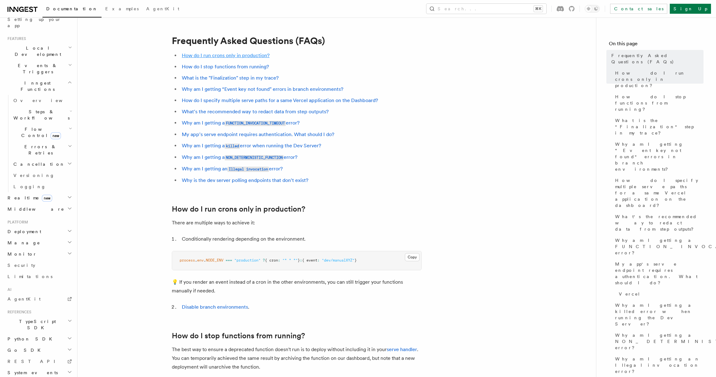  Describe the element at coordinates (658, 247) in the screenshot. I see `a: Why am I getting a FUNCTION_INVOCATION_TIMEOUT error?` at that location.